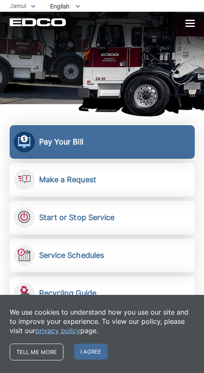  What do you see at coordinates (77, 218) in the screenshot?
I see `h2: Start or Stop Service` at bounding box center [77, 218].